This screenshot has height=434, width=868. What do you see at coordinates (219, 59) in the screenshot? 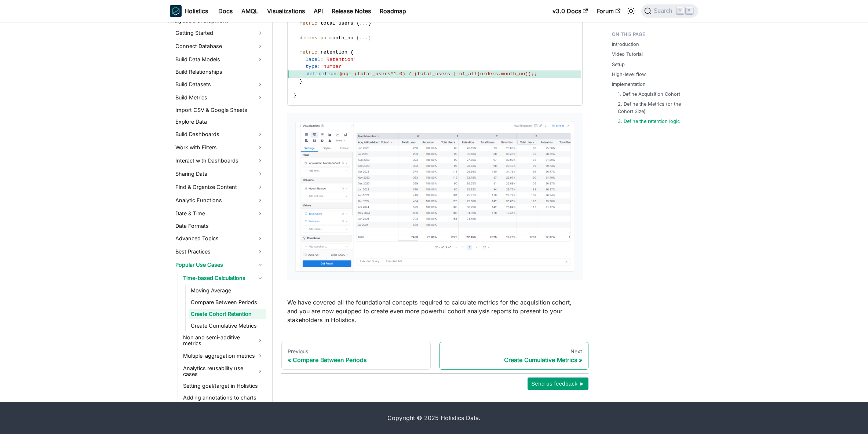
I see `a: Build Data Models` at bounding box center [219, 59].